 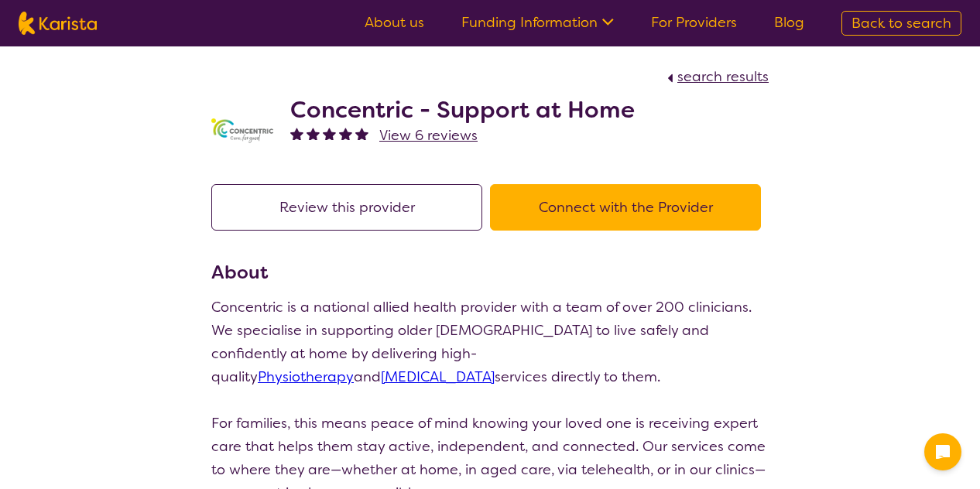 What do you see at coordinates (625, 208) in the screenshot?
I see `button: Connect with the Provider` at bounding box center [625, 208].